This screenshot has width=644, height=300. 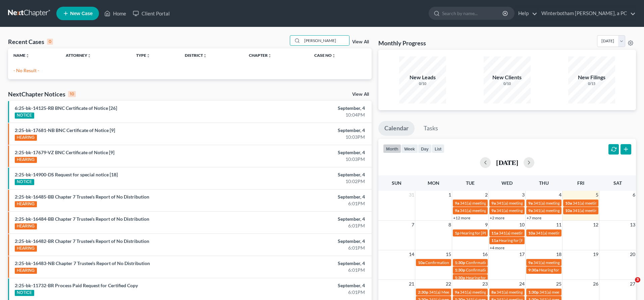 What do you see at coordinates (486, 195) in the screenshot?
I see `span: 2` at bounding box center [486, 195].